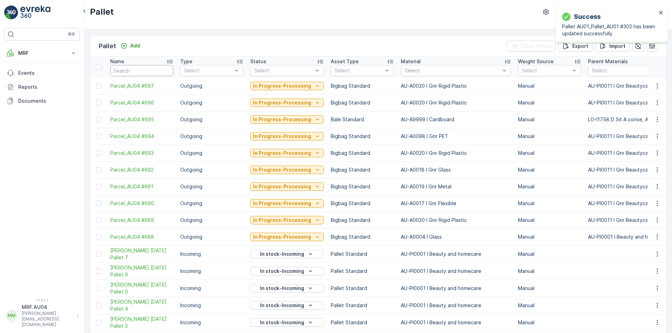  What do you see at coordinates (142, 103) in the screenshot?
I see `a: Parcel_AU04 #696` at bounding box center [142, 103].